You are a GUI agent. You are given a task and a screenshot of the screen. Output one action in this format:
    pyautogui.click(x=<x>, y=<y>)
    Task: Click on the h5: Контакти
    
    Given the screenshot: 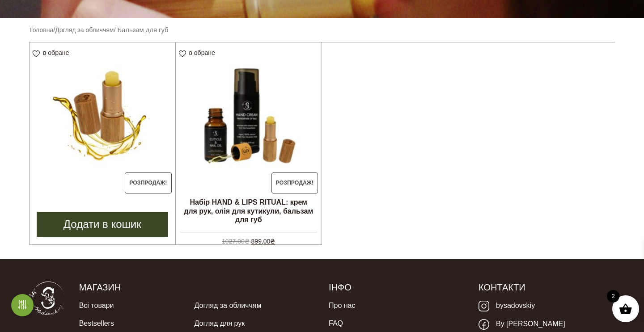 What is the action you would take?
    pyautogui.click(x=547, y=287)
    